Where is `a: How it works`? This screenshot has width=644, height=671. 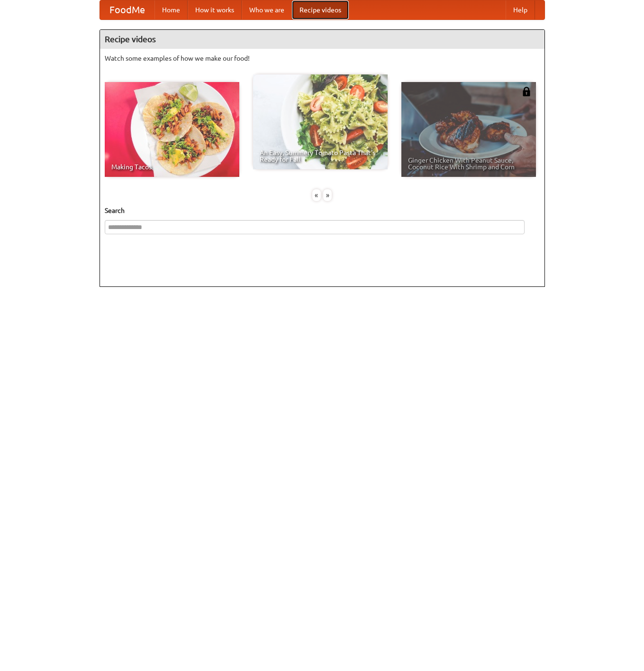 a: How it works is located at coordinates (215, 10).